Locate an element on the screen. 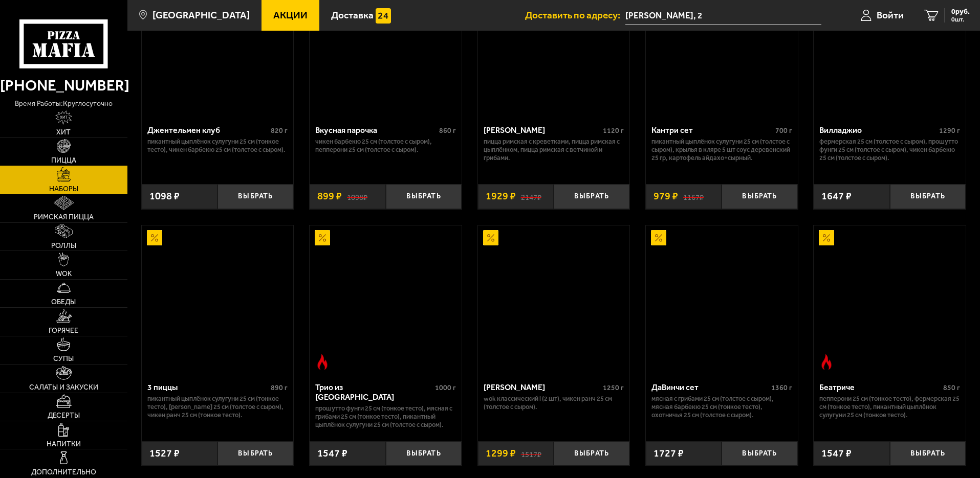 The image size is (980, 478). img: 15daf4d41897b9f0e9f617042186c801.svg is located at coordinates (384, 16).